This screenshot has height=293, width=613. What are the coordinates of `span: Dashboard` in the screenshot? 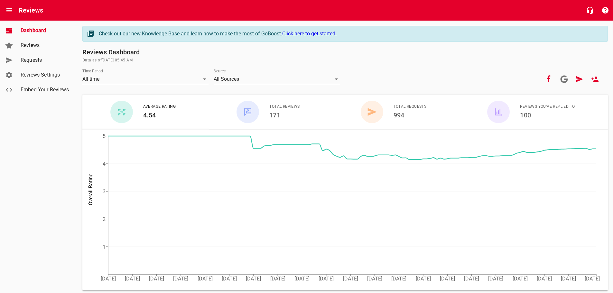 It's located at (45, 31).